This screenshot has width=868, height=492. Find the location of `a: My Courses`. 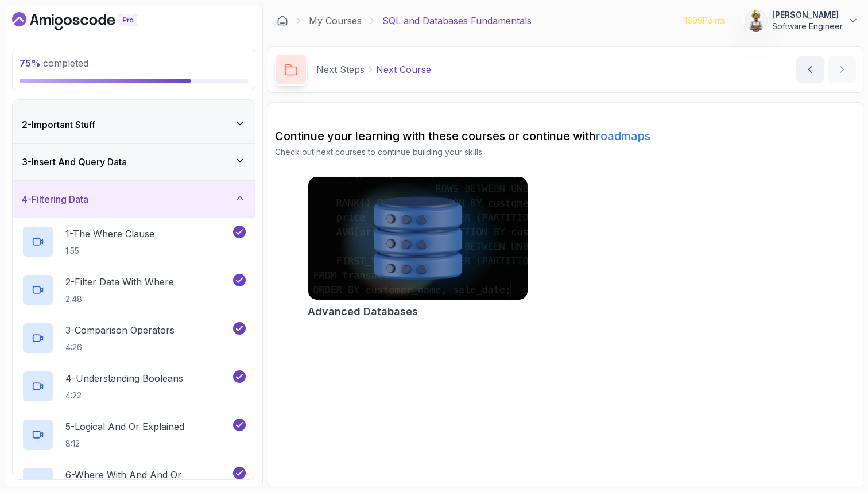

a: My Courses is located at coordinates (335, 21).